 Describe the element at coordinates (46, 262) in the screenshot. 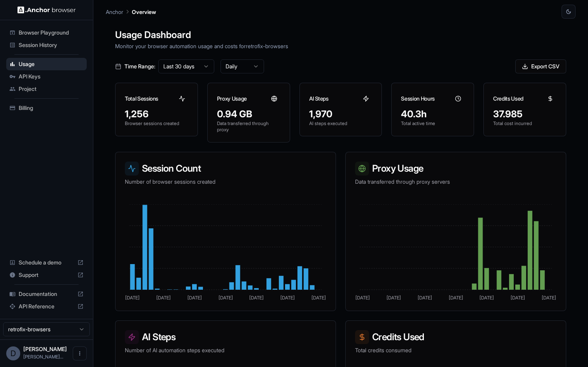

I see `span: Schedule a demo` at that location.